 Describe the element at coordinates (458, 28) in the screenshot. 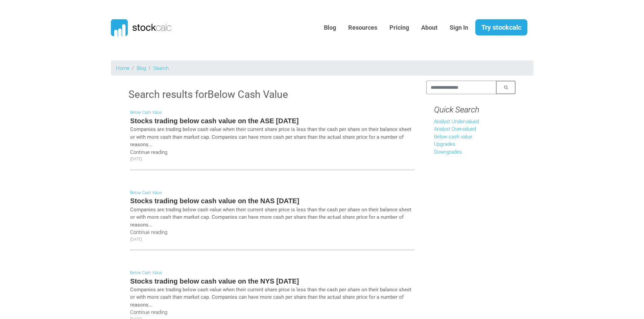

I see `a: Sign In` at that location.